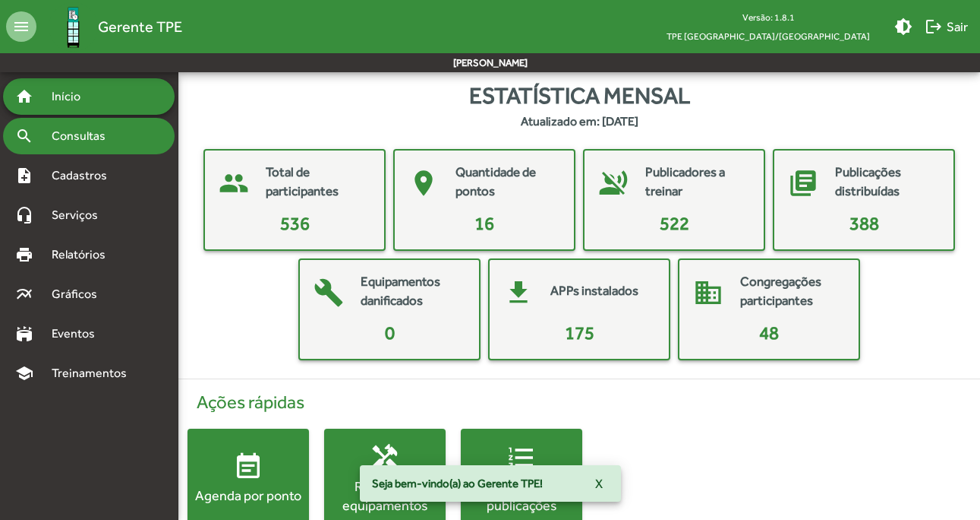 The height and width of the screenshot is (520, 980). I want to click on mat-card-title: Total de participantes, so click(317, 182).